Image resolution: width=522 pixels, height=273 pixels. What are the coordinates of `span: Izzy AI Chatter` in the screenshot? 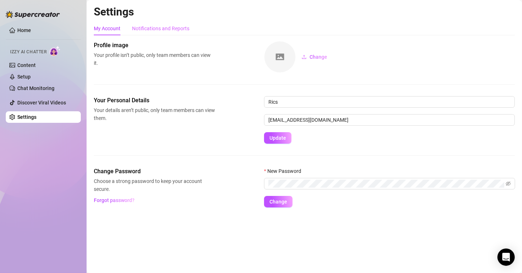 It's located at (28, 52).